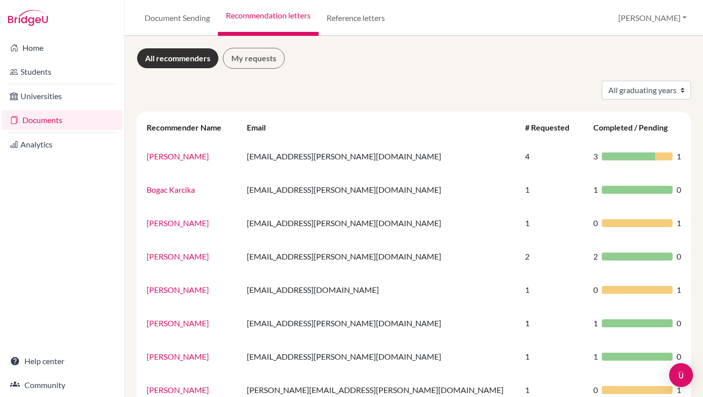 Image resolution: width=703 pixels, height=397 pixels. Describe the element at coordinates (595, 257) in the screenshot. I see `span: 2` at that location.